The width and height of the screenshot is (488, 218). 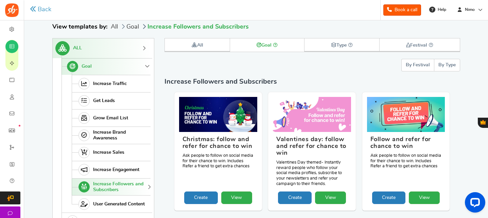 What do you see at coordinates (111, 152) in the screenshot?
I see `a: Increase Sales` at bounding box center [111, 152].